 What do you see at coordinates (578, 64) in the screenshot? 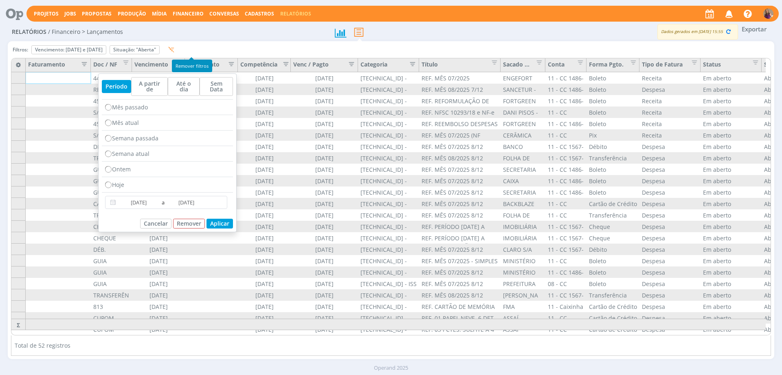
I see `button: Editar filtro para Coluna Conta` at bounding box center [578, 64].